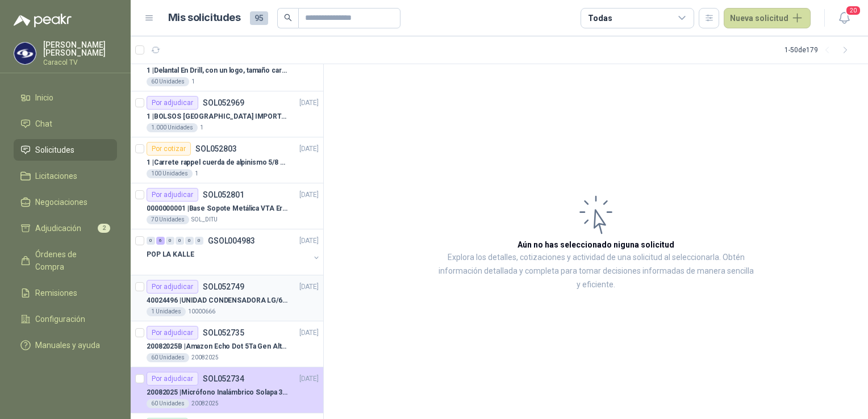 The height and width of the screenshot is (419, 868). Describe the element at coordinates (167, 220) in the screenshot. I see `div: 70 Unidades` at that location.